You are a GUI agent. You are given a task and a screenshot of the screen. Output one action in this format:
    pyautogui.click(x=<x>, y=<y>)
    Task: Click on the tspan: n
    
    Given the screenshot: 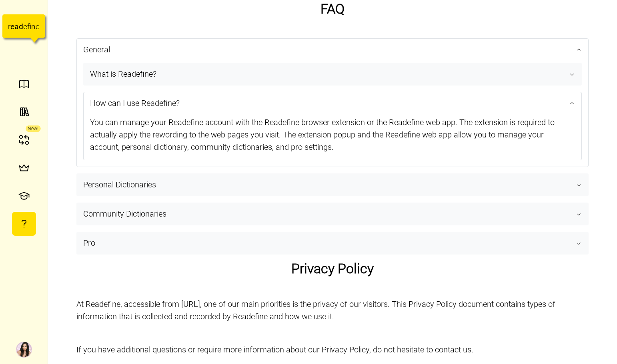 What is the action you would take?
    pyautogui.click(x=34, y=26)
    